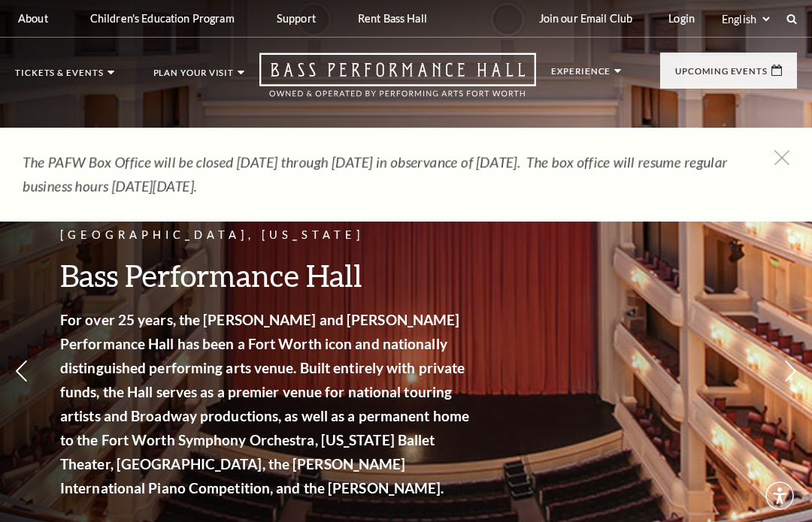 This screenshot has width=812, height=522. I want to click on p: Plan Your Visit, so click(194, 77).